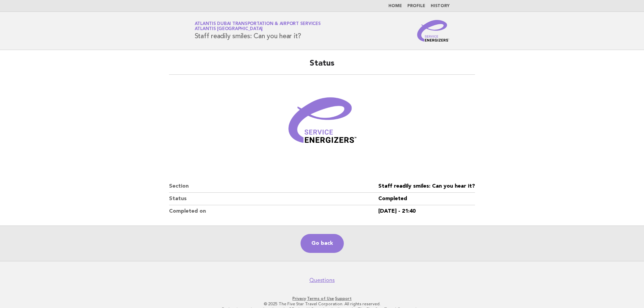  I want to click on a: Go back, so click(322, 244).